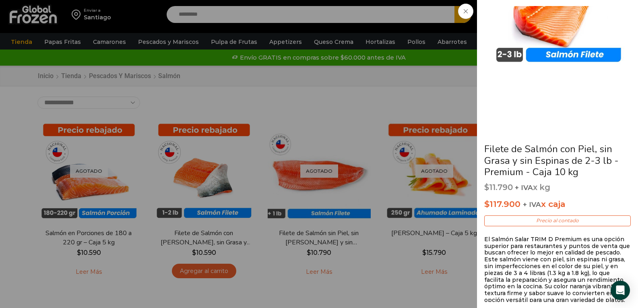 The width and height of the screenshot is (638, 308). I want to click on div: Open Intercom Messenger, so click(620, 290).